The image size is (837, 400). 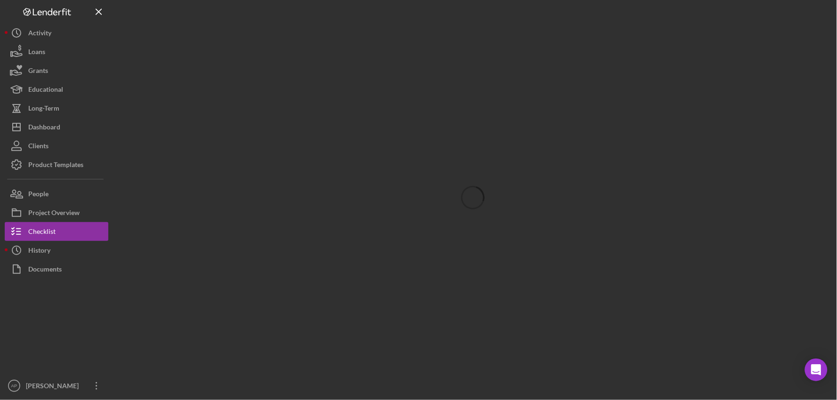 I want to click on div: Grants, so click(x=38, y=72).